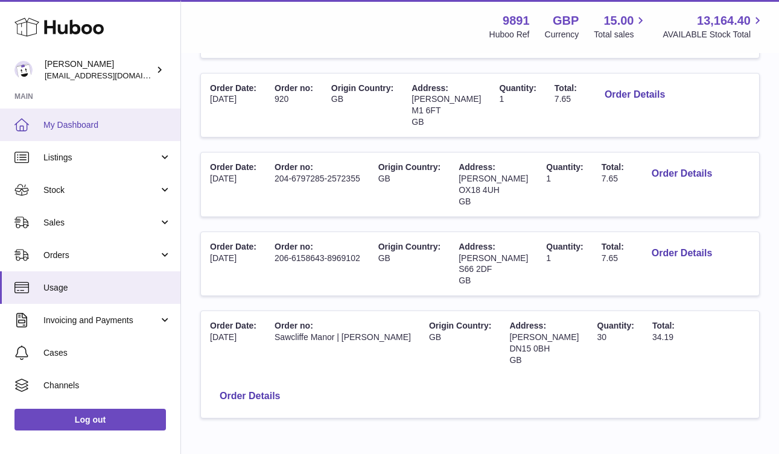 Image resolution: width=779 pixels, height=454 pixels. Describe the element at coordinates (618, 21) in the screenshot. I see `span: 15.00` at that location.